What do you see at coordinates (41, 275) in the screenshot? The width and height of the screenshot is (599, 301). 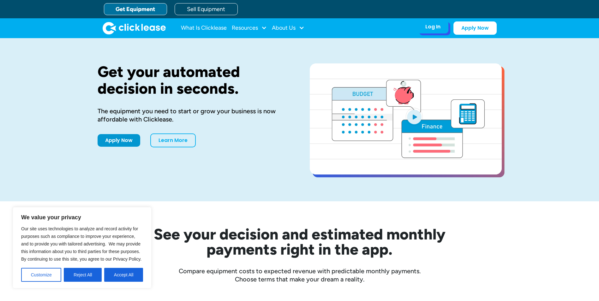 I see `button: Customize` at bounding box center [41, 275].